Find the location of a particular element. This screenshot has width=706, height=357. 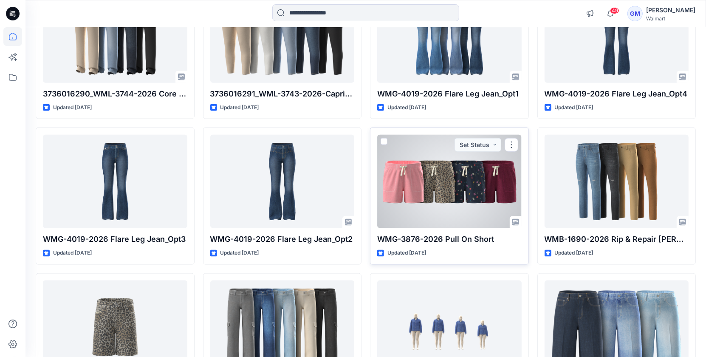

p: WMG-3876-2026 Pull On Short is located at coordinates (449, 239).